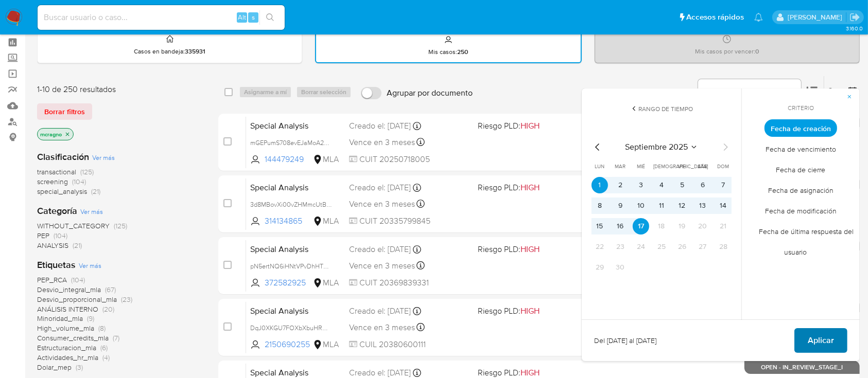 The height and width of the screenshot is (378, 868). I want to click on span: 3.160.0, so click(854, 29).